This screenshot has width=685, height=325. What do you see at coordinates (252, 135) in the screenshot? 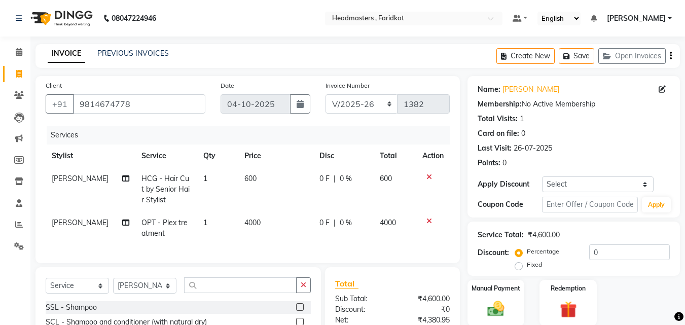
I see `div: Services` at bounding box center [252, 135].